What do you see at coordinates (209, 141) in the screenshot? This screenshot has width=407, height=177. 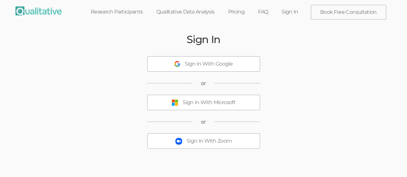 I see `div: Sign In With Zoom` at bounding box center [209, 141].